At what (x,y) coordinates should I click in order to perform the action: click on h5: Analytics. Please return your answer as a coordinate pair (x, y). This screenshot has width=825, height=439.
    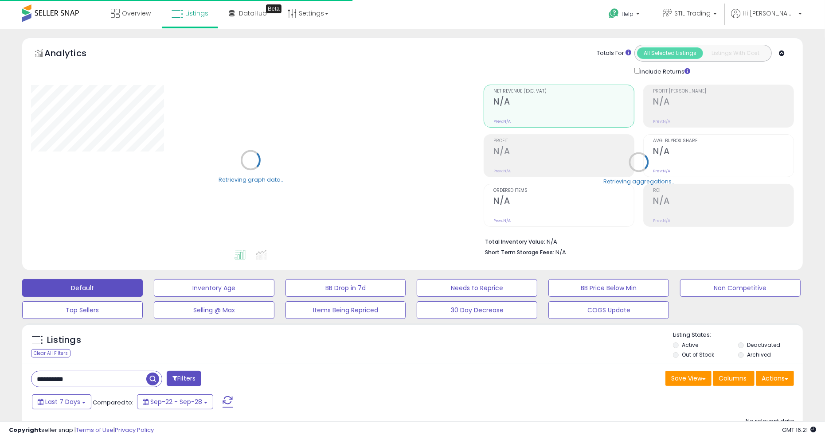
    Looking at the image, I should click on (74, 54).